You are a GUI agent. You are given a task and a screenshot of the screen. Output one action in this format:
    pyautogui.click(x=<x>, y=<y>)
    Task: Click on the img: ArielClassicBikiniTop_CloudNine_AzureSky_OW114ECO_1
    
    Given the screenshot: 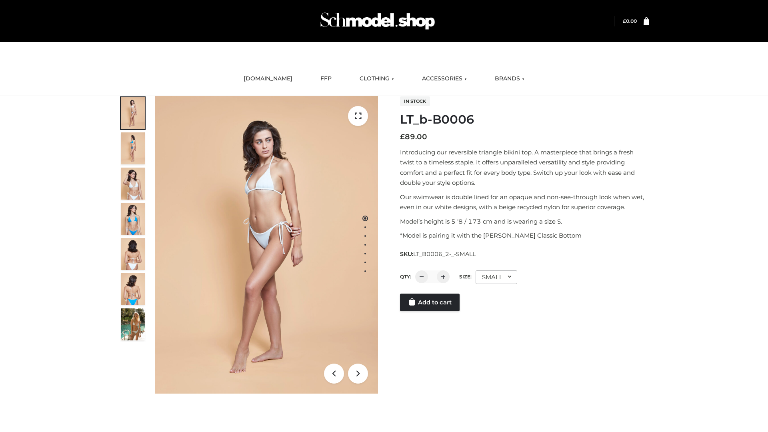 What is the action you would take?
    pyautogui.click(x=266, y=245)
    